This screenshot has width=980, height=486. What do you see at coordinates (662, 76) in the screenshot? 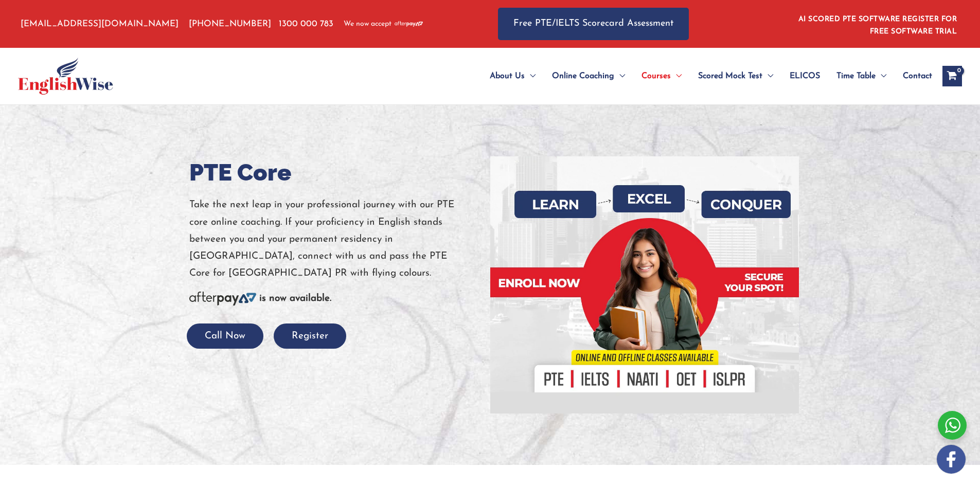
I see `a: CoursesMenu Toggle` at bounding box center [662, 76].